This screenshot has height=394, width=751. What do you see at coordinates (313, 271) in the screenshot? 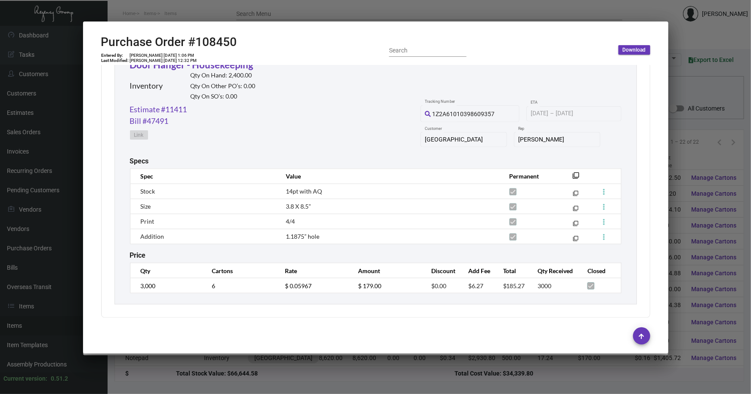
I see `th: Rate` at bounding box center [313, 271].